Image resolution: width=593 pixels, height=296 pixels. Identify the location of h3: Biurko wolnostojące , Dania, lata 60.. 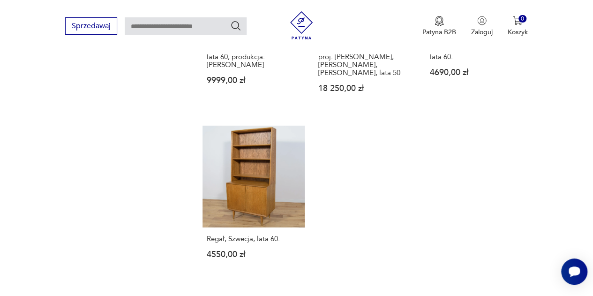
(477, 53).